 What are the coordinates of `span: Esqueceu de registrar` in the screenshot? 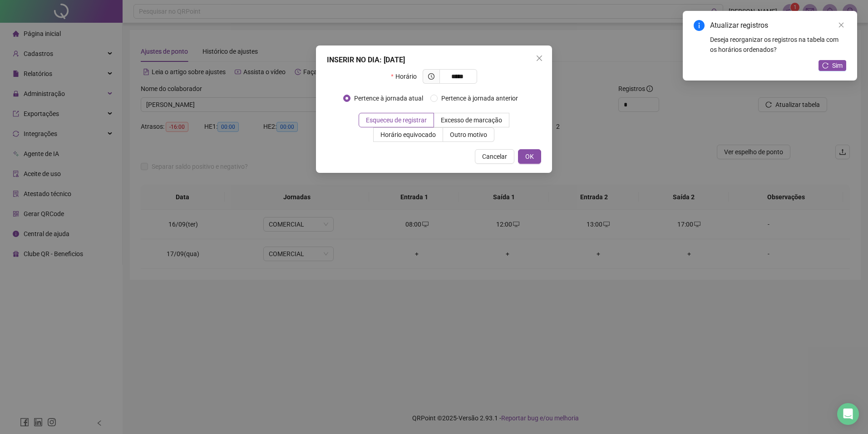 It's located at (397, 120).